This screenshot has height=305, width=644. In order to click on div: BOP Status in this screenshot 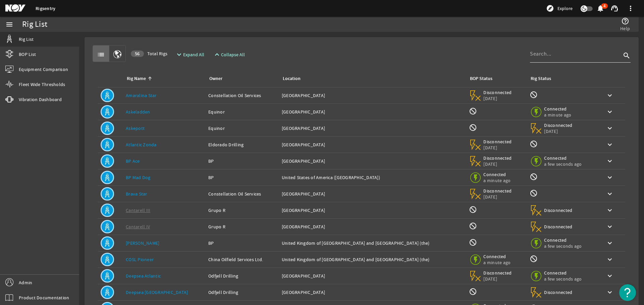, I will do `click(481, 79)`.